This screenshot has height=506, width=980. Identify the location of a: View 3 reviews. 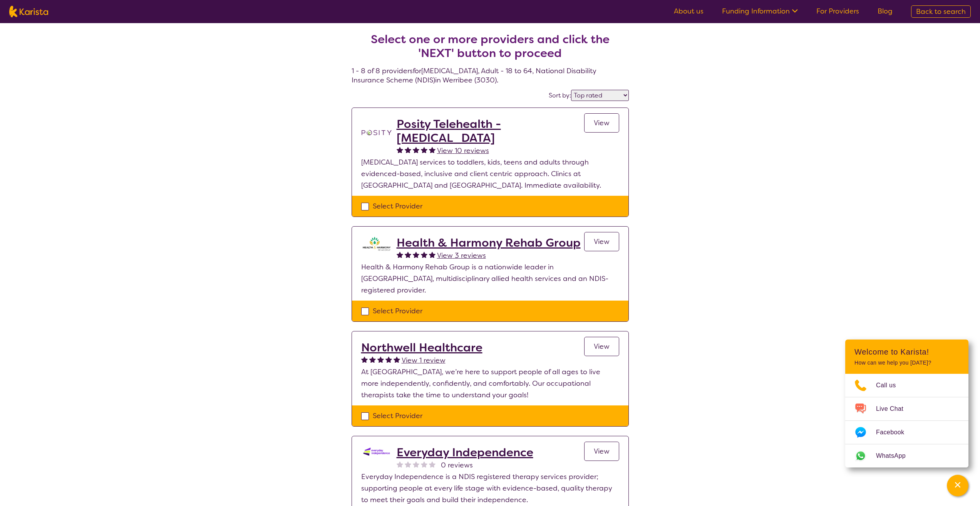
(461, 256).